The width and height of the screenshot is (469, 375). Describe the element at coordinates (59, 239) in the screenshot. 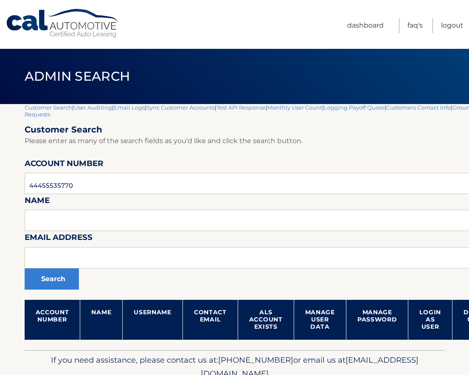

I see `label: Email Address` at that location.